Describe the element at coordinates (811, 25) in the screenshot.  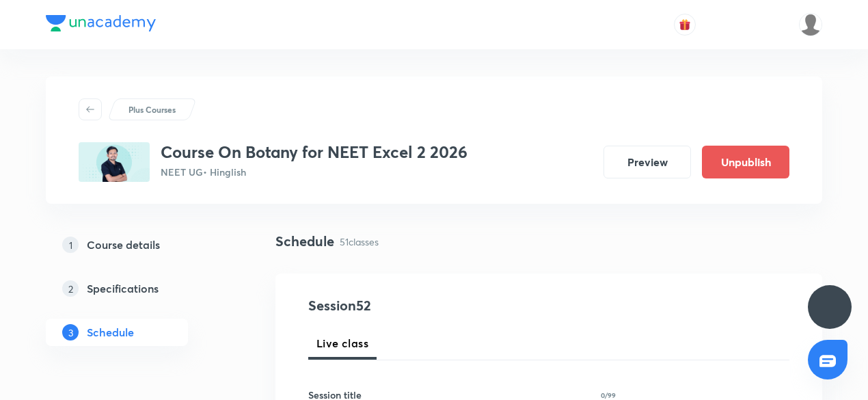
I see `img: Aarati parsewar` at that location.